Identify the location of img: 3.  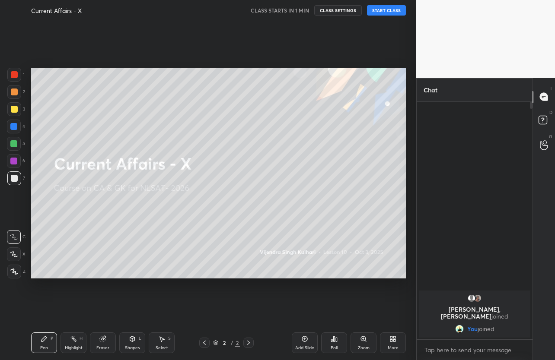
(478, 299).